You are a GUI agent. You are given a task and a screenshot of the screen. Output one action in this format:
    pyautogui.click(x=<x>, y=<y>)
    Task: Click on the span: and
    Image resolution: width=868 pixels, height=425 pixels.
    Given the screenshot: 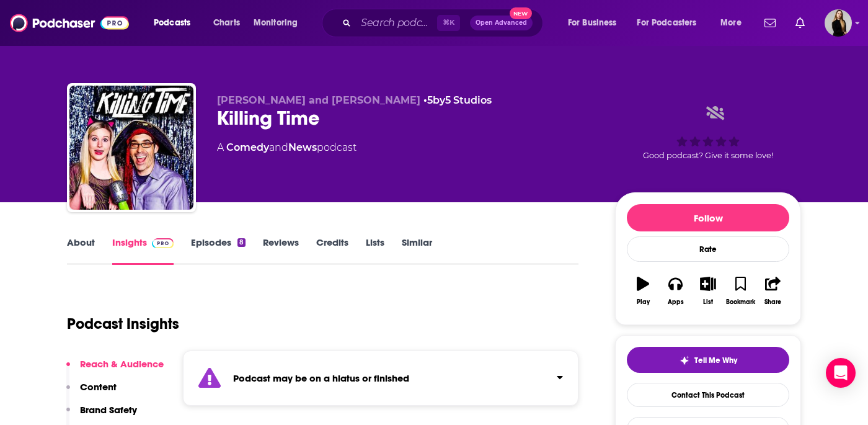 What is the action you would take?
    pyautogui.click(x=279, y=147)
    